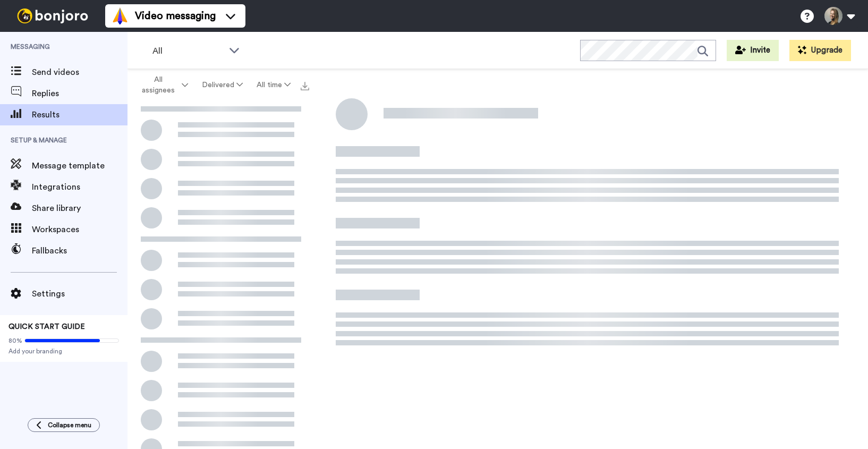 This screenshot has width=868, height=449. I want to click on a: Invite, so click(753, 50).